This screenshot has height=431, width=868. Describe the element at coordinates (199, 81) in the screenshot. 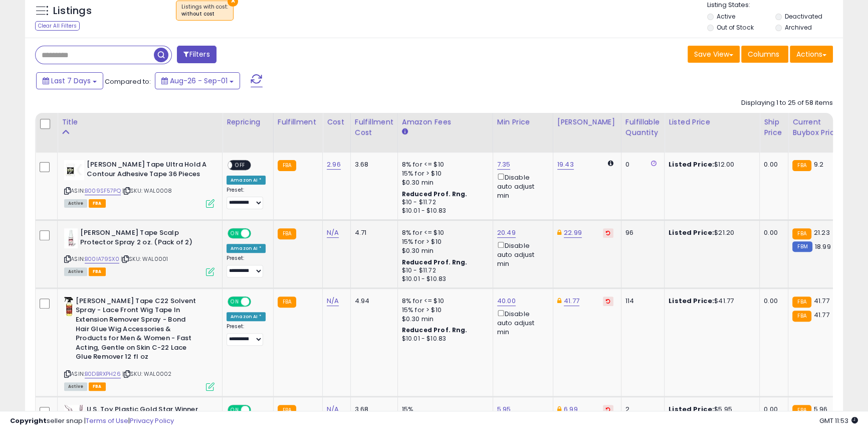

I see `span: Aug-26 - Sep-01` at that location.